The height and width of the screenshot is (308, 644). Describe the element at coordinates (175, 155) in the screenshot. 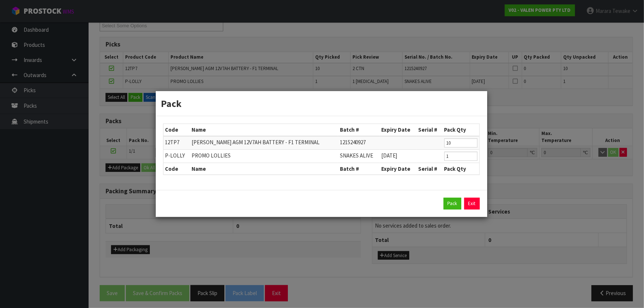

I see `span: P-LOLLY` at that location.